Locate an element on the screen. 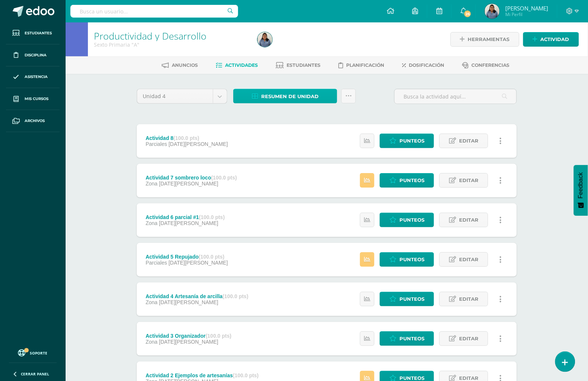 Image resolution: width=588 pixels, height=381 pixels. a: Asistencia is located at coordinates (33, 77).